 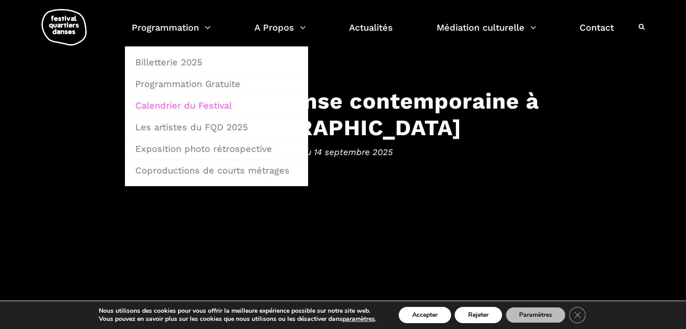 I want to click on a: Médiation culturelle, so click(x=486, y=33).